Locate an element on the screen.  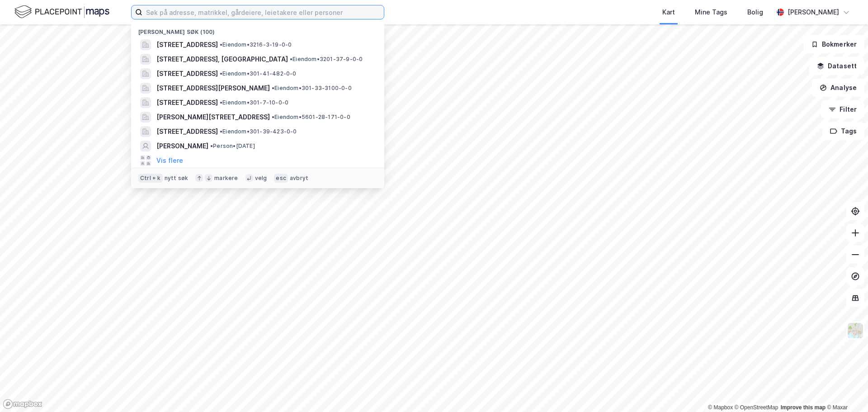
div: markere is located at coordinates (226, 178).